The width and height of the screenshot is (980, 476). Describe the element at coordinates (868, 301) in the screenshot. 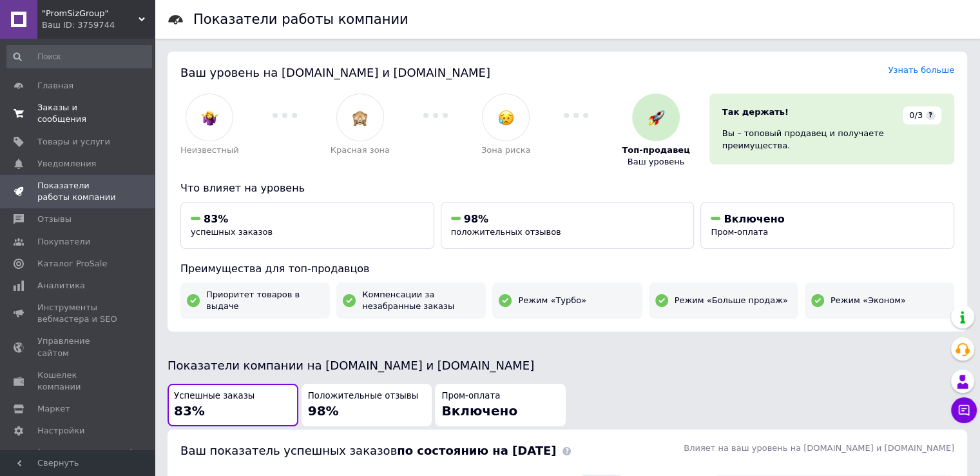

I see `span: Режим «Эконом»` at that location.